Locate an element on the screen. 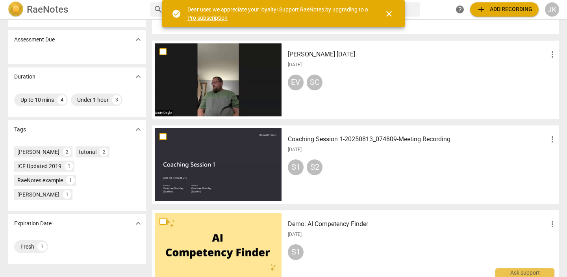 This screenshot has width=567, height=277. p: Assessment Due is located at coordinates (34, 39).